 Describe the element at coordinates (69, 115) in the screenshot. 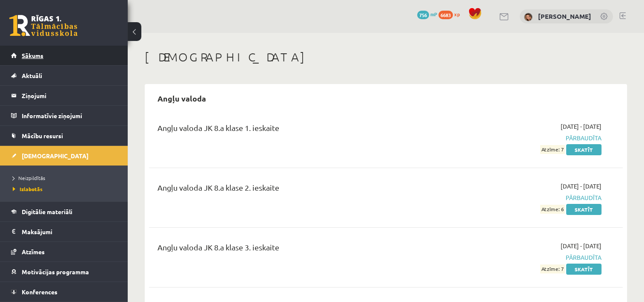

I see `legend: Informatīvie ziņojumi` at that location.